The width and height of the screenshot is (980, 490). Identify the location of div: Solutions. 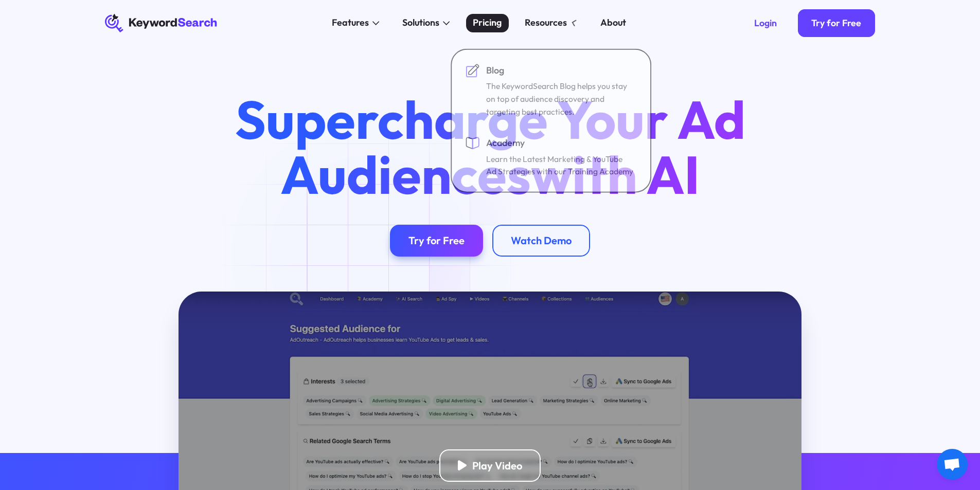
(421, 22).